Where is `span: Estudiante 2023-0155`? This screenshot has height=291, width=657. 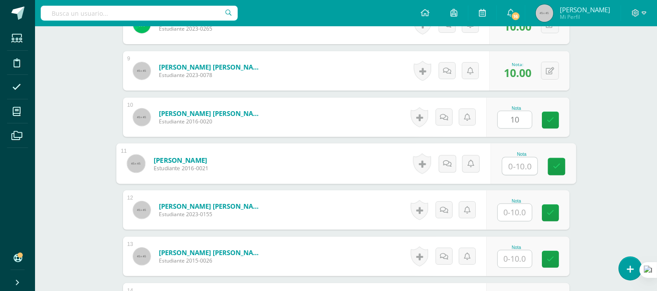
span: Estudiante 2023-0155 is located at coordinates (211, 214).